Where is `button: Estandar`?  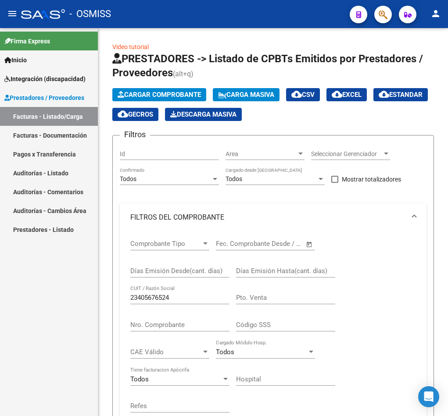 button: Estandar is located at coordinates (400, 95).